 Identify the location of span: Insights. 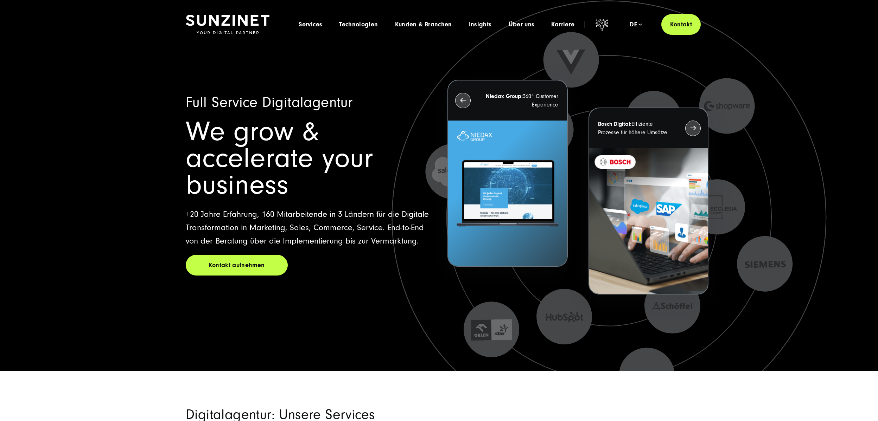
(480, 25).